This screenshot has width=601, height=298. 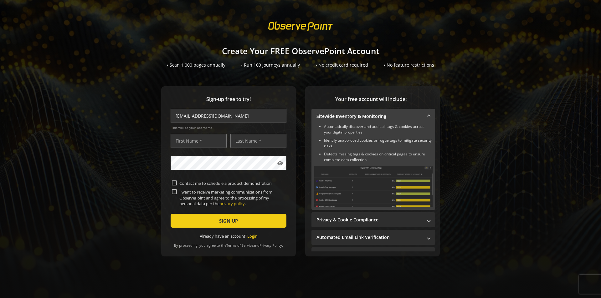 What do you see at coordinates (271, 245) in the screenshot?
I see `a: Privacy Policy` at bounding box center [271, 245].